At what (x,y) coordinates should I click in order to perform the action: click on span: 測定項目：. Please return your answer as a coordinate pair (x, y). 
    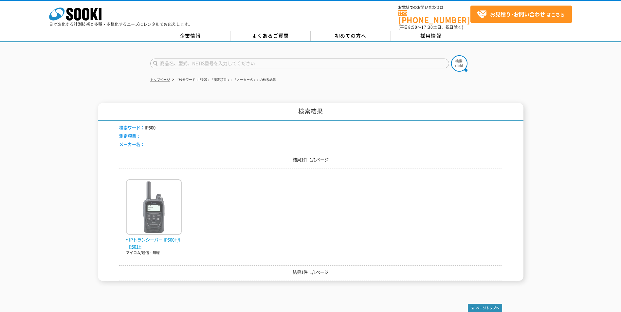
    Looking at the image, I should click on (130, 136).